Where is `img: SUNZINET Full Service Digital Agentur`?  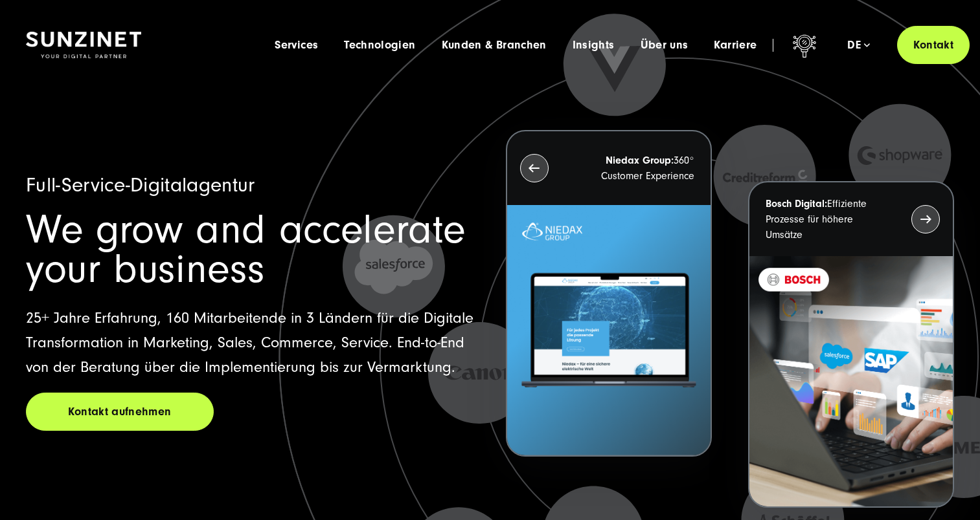
img: SUNZINET Full Service Digital Agentur is located at coordinates (83, 46).